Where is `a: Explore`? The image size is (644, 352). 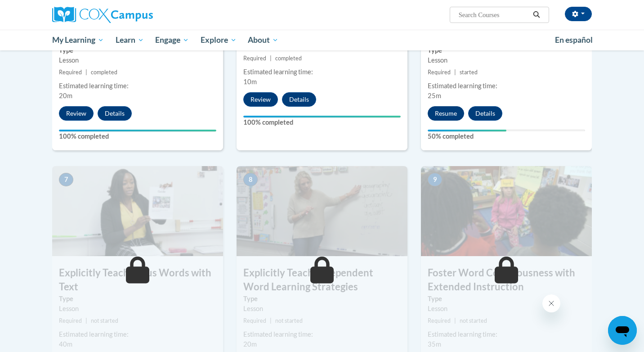 a: Explore is located at coordinates (218, 40).